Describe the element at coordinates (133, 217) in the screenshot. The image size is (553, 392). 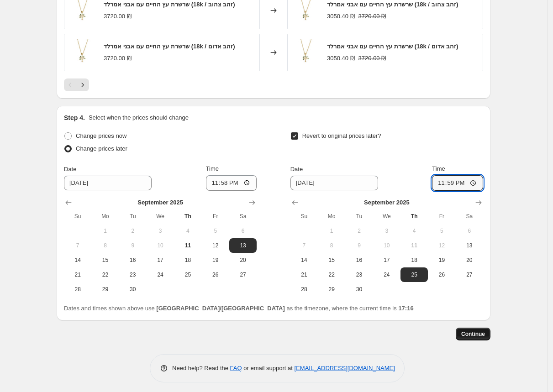
I see `th: Tuesday` at that location.